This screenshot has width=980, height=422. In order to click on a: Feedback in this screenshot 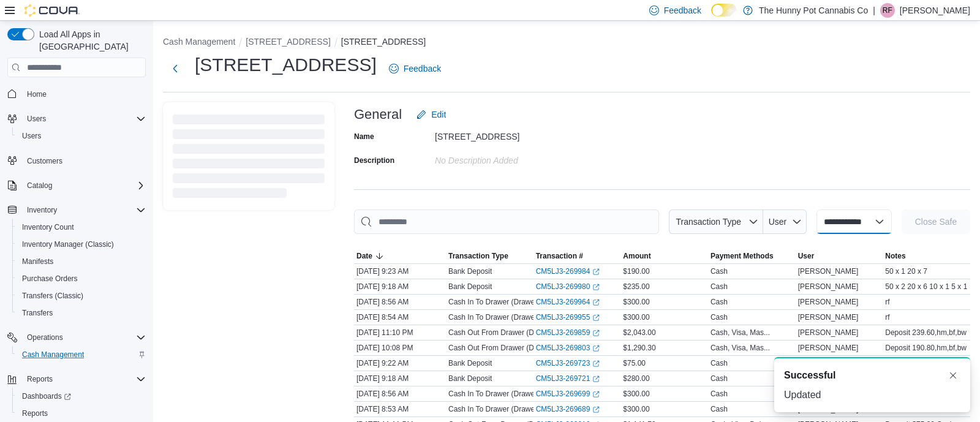, I will do `click(414, 68)`.